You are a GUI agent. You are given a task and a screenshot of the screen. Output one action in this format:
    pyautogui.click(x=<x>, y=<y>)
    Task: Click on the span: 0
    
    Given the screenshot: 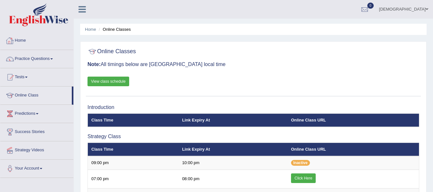 What is the action you would take?
    pyautogui.click(x=370, y=5)
    